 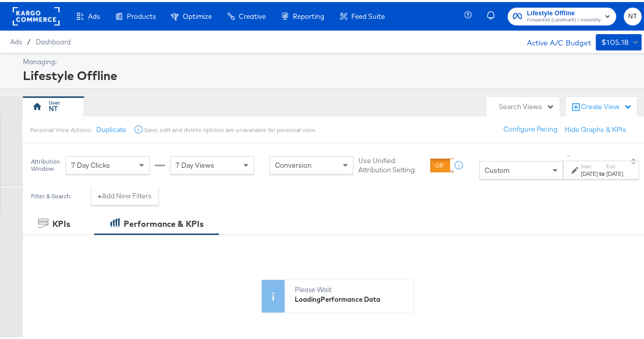 What do you see at coordinates (111, 128) in the screenshot?
I see `button: Duplicate` at bounding box center [111, 128].